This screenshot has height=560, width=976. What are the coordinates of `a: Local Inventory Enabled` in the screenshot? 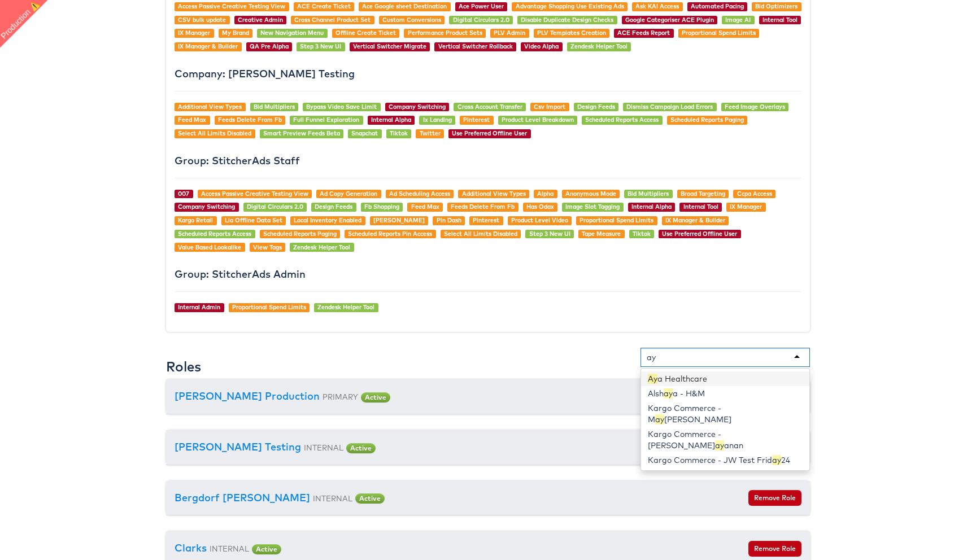 It's located at (327, 220).